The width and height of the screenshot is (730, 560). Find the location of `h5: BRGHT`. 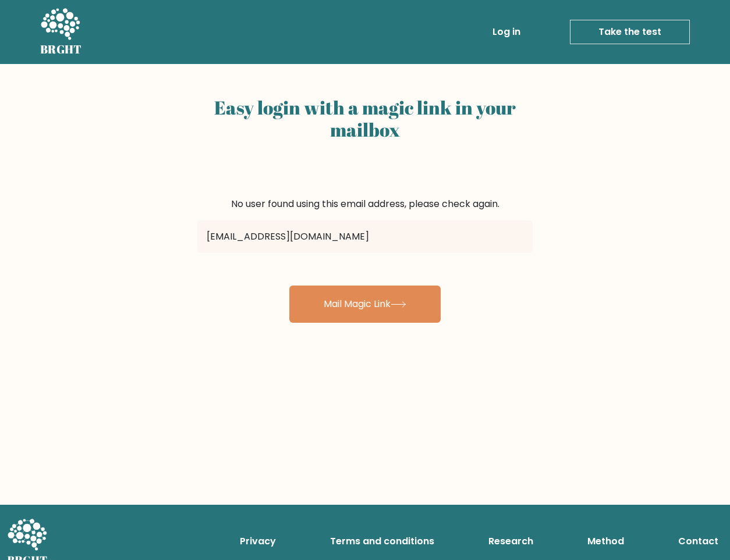

h5: BRGHT is located at coordinates (61, 49).